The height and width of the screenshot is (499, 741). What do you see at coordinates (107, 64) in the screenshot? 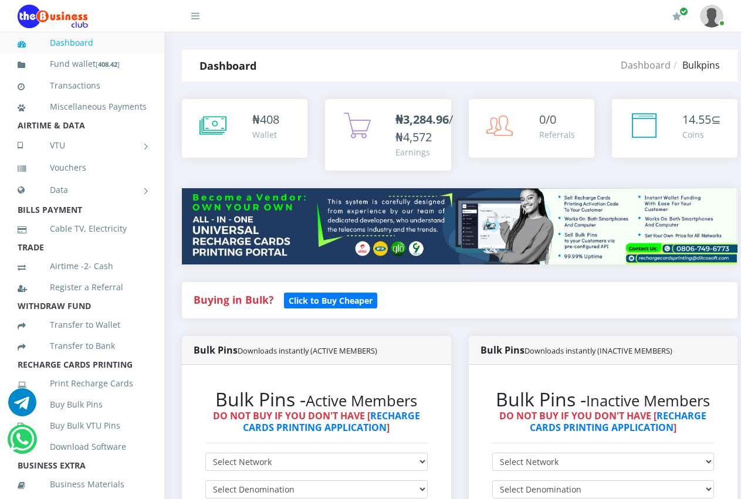
I see `b: 408.42` at bounding box center [107, 64].